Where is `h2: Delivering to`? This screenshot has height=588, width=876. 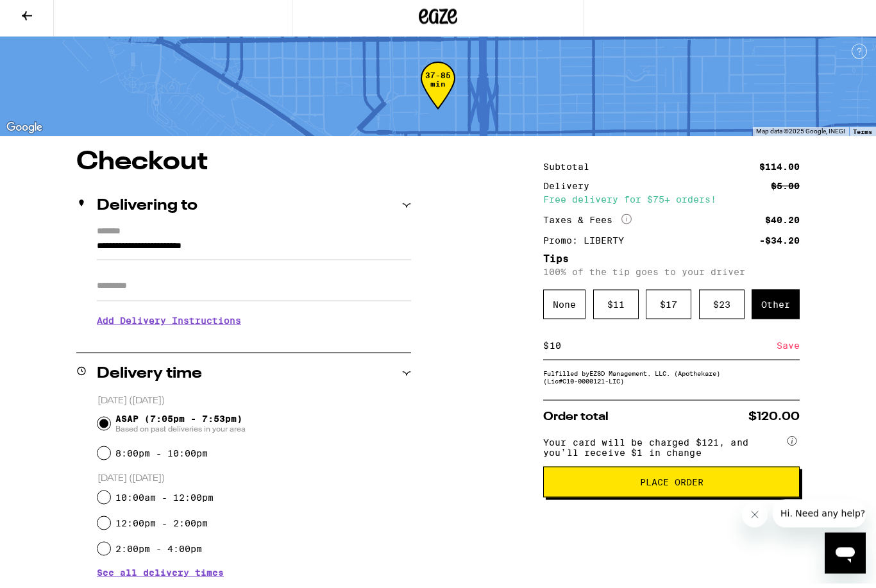 h2: Delivering to is located at coordinates (147, 210).